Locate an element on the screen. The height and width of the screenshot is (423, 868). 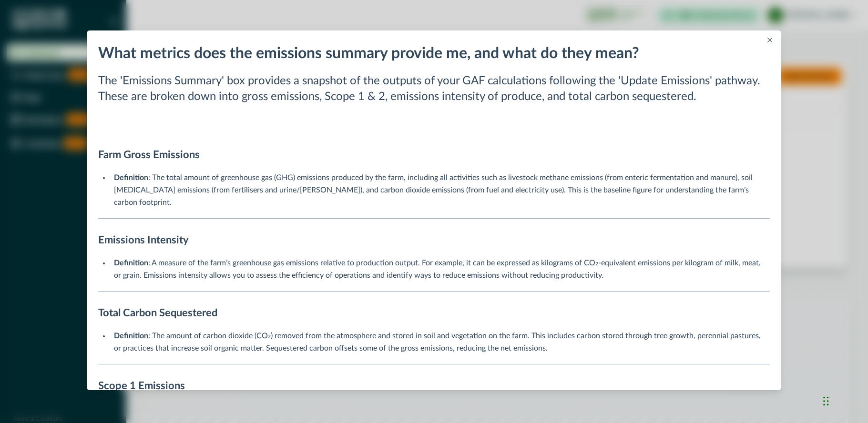
li: : A measure of the farm’s greenhouse gas emissions relative to production output. For example, it... is located at coordinates (440, 269).